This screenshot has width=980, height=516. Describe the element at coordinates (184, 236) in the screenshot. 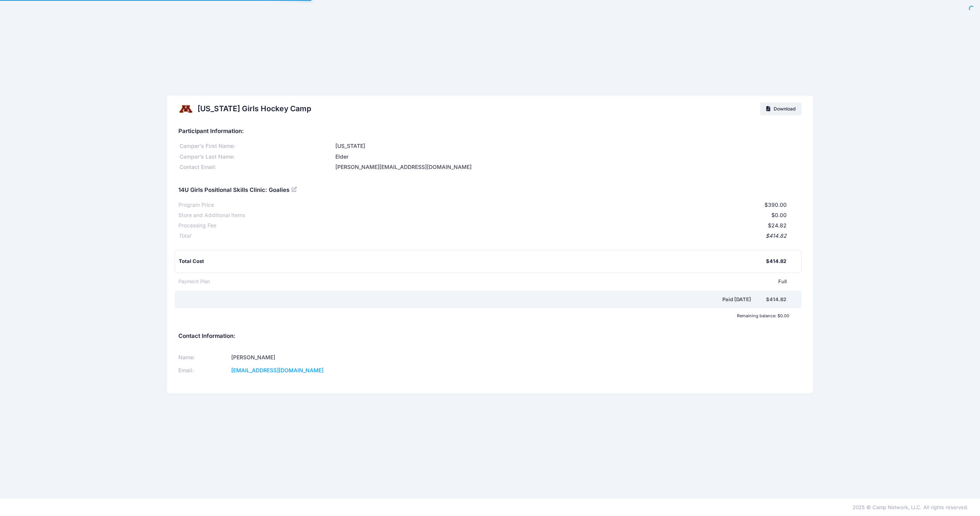

I see `div: Total` at that location.